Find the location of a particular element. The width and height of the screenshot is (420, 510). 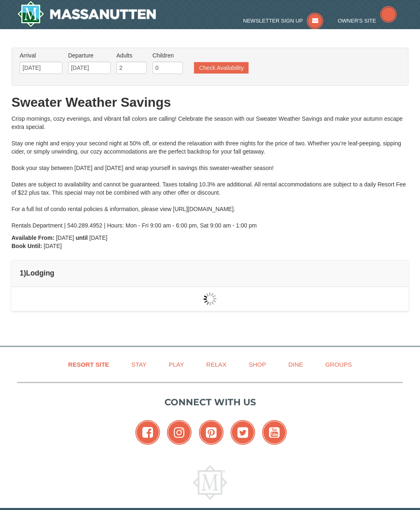

a: Owner's Site is located at coordinates (367, 20).